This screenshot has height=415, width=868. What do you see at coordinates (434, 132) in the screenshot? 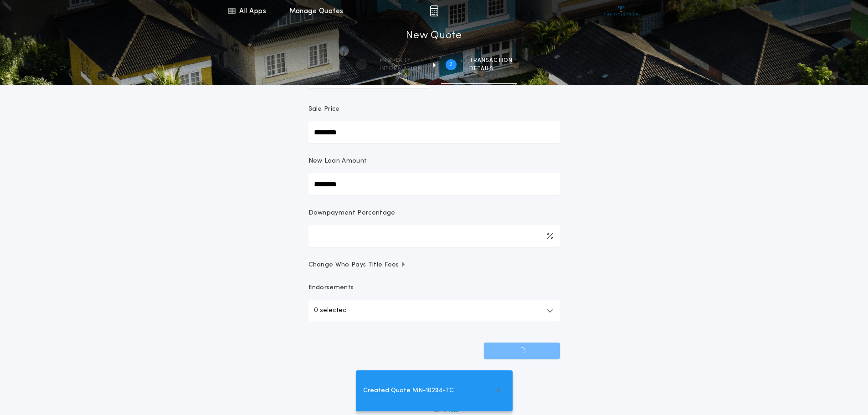
I see `input: Sale Price` at bounding box center [434, 132].